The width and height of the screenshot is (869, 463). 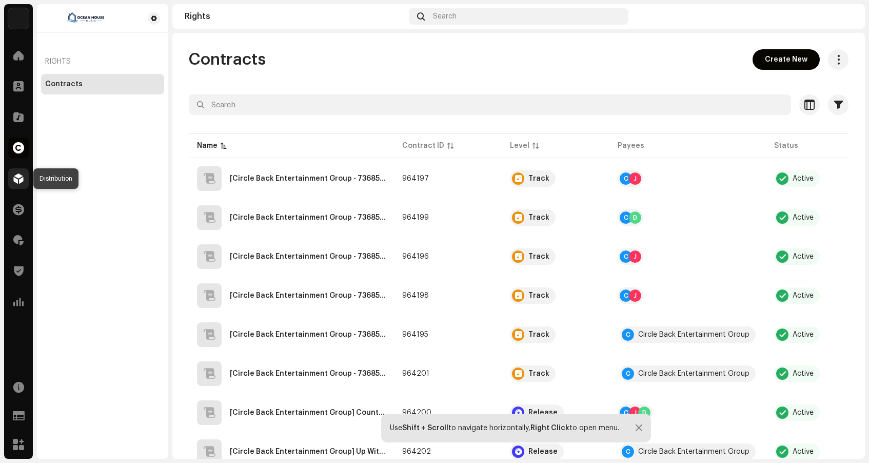 What do you see at coordinates (425, 428) in the screenshot?
I see `strong: Shift + Scroll` at bounding box center [425, 428].